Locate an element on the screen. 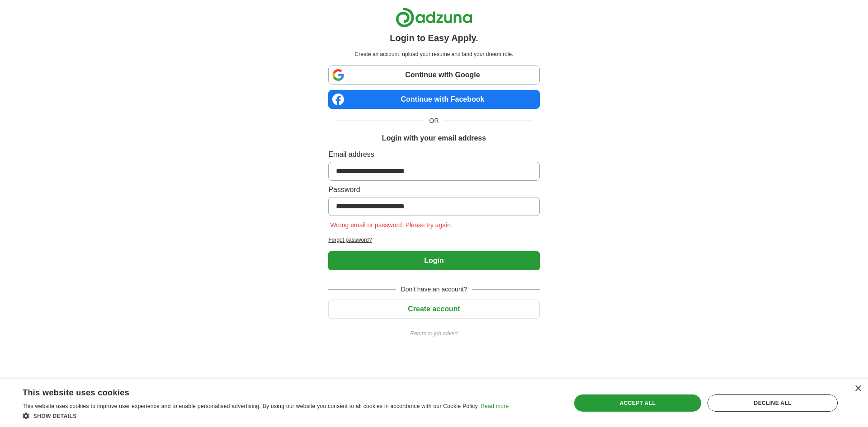 The image size is (868, 427). span: Wrong email or password. Please try again. is located at coordinates (391, 225).